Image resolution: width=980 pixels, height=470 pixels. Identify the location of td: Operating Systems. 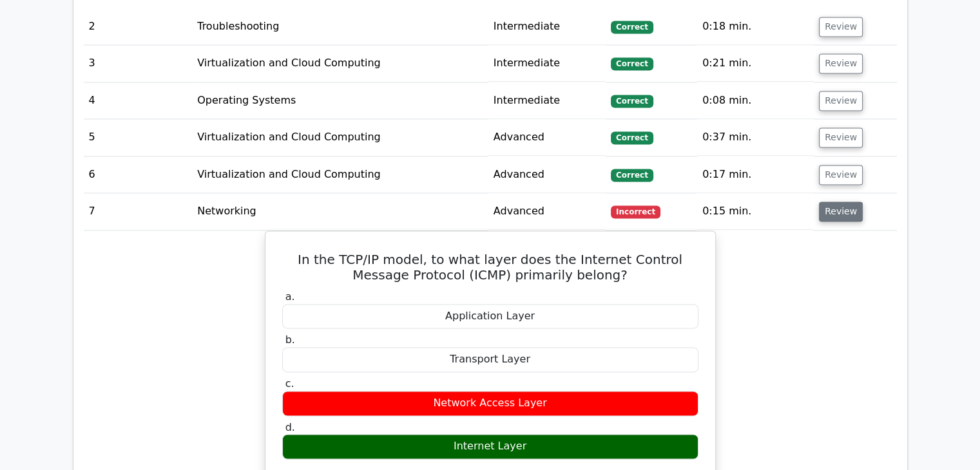
(340, 101).